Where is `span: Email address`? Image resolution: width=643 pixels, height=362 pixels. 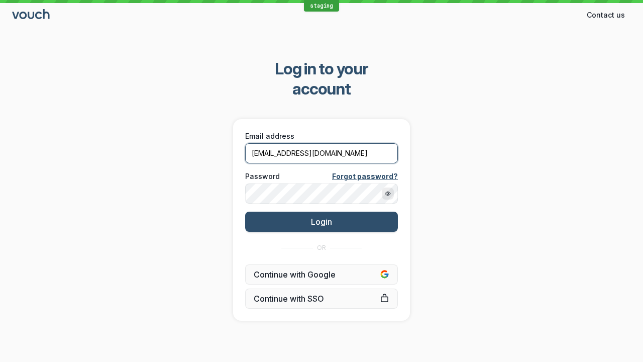
span: Email address is located at coordinates (270, 136).